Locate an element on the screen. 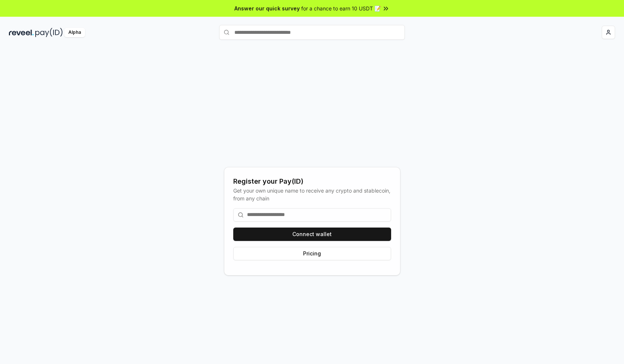  button: Pricing is located at coordinates (312, 253).